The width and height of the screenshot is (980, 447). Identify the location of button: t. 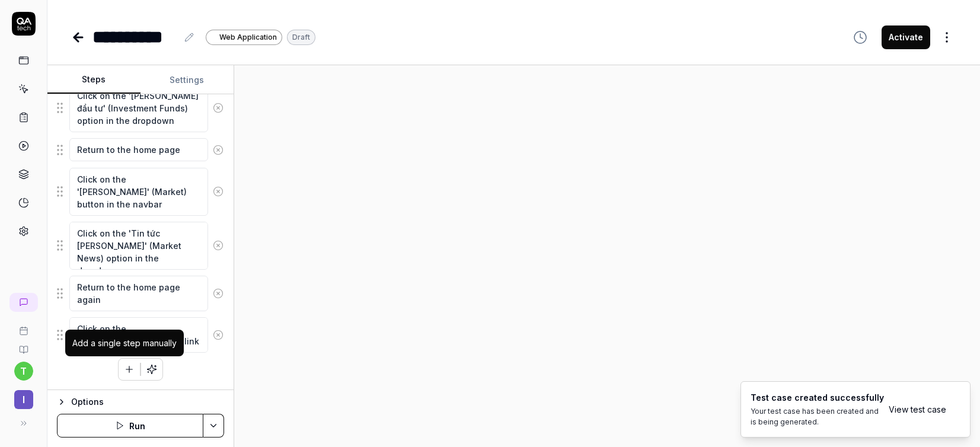
(24, 371).